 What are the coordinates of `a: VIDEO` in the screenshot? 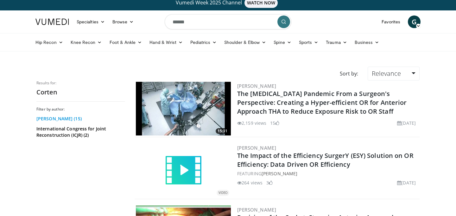 It's located at (183, 171).